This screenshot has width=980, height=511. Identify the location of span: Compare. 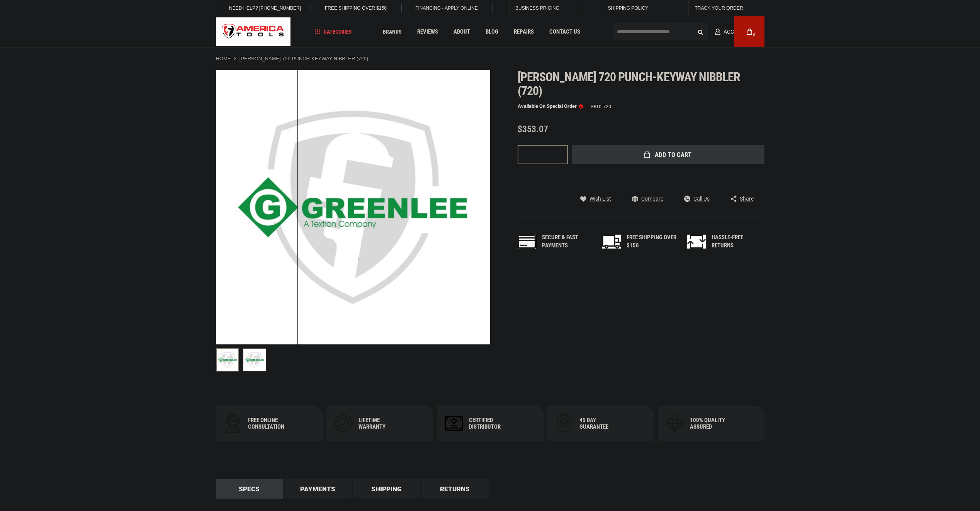
(652, 198).